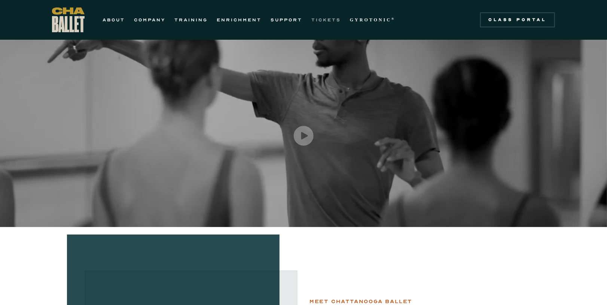 The width and height of the screenshot is (607, 305). I want to click on a: ENRICHMENT, so click(239, 20).